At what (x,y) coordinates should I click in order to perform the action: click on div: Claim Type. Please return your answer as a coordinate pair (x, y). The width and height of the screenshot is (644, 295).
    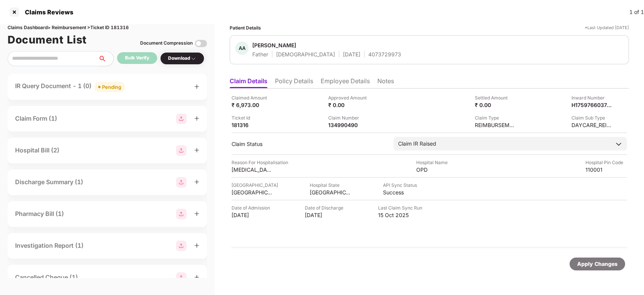
    Looking at the image, I should click on (496, 118).